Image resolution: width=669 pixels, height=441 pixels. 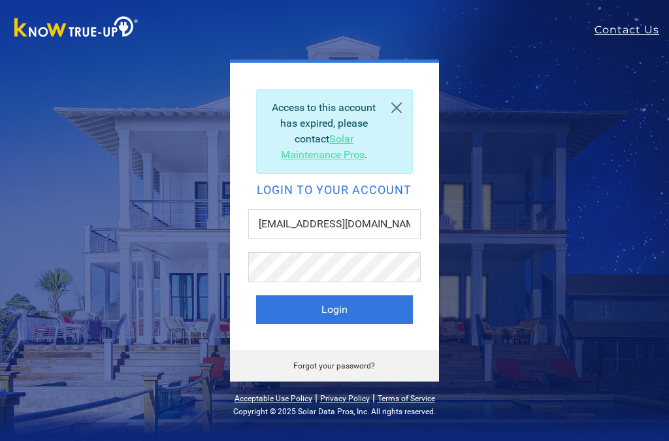 I want to click on a: Contact Us, so click(x=632, y=30).